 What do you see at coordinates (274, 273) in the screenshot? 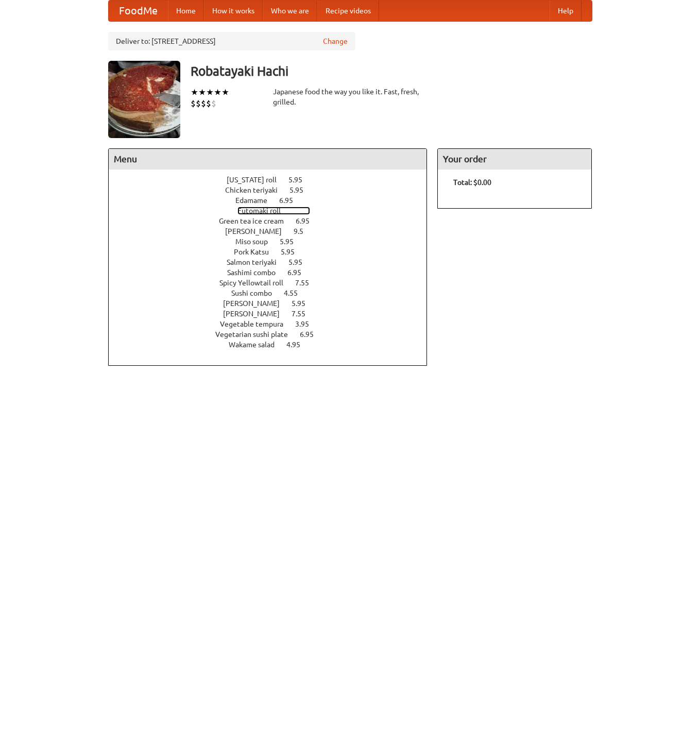
I see `a: Sashimi combo 6.95` at bounding box center [274, 273].